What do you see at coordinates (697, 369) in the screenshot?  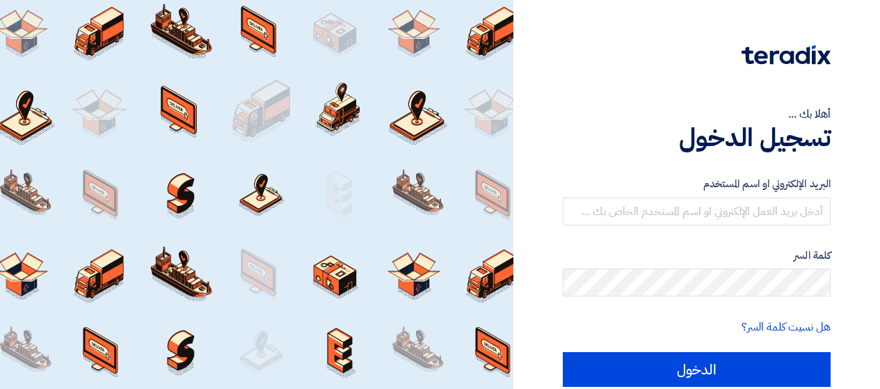 I see `input: الدخول` at bounding box center [697, 369].